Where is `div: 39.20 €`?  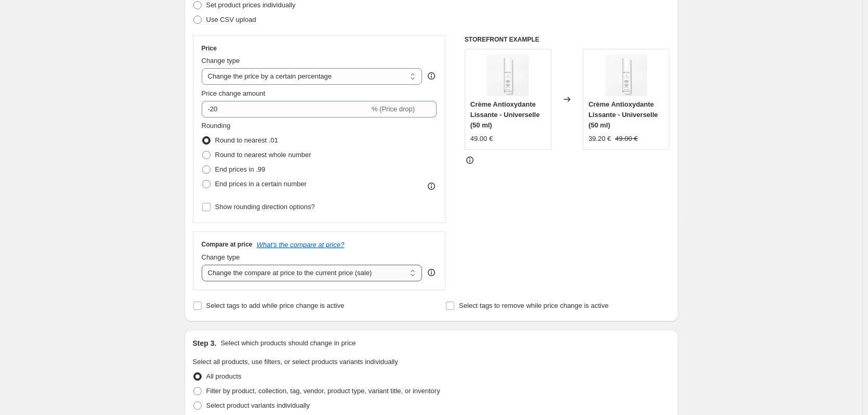
div: 39.20 € is located at coordinates (599, 139).